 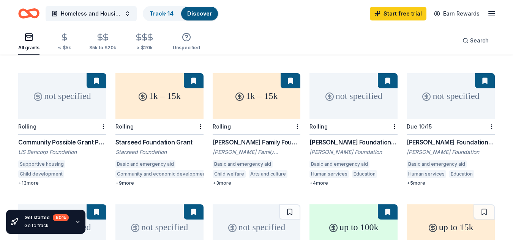 What do you see at coordinates (102, 42) in the screenshot?
I see `button: $5k to $20k` at bounding box center [102, 42].